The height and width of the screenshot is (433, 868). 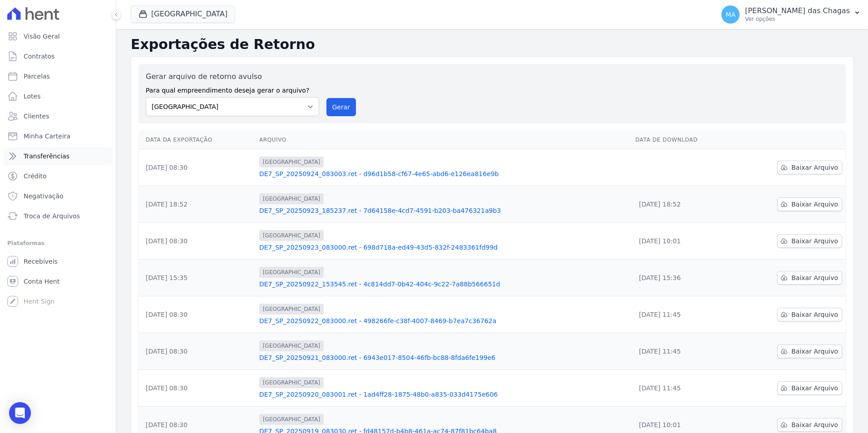 What do you see at coordinates (58, 116) in the screenshot?
I see `a: Clientes` at bounding box center [58, 116].